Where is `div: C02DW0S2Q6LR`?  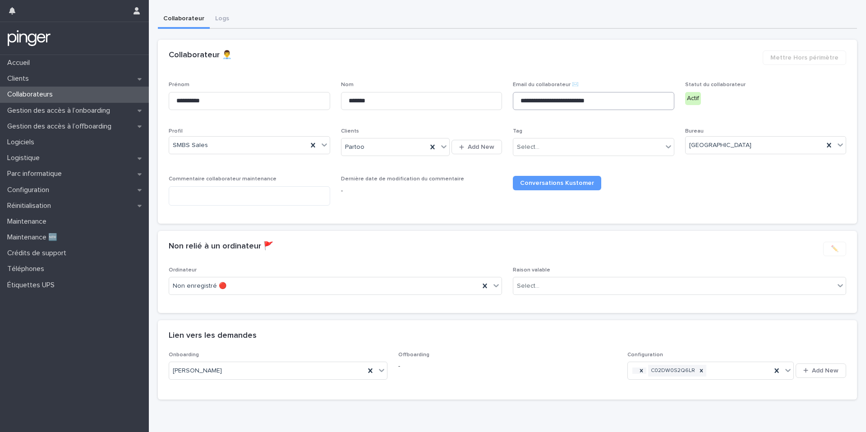
div: C02DW0S2Q6LR is located at coordinates (672, 371).